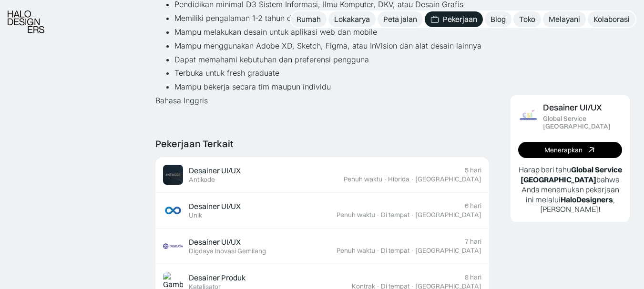  What do you see at coordinates (227, 73) in the screenshot?
I see `font: Terbuka untuk fresh graduate` at bounding box center [227, 73].